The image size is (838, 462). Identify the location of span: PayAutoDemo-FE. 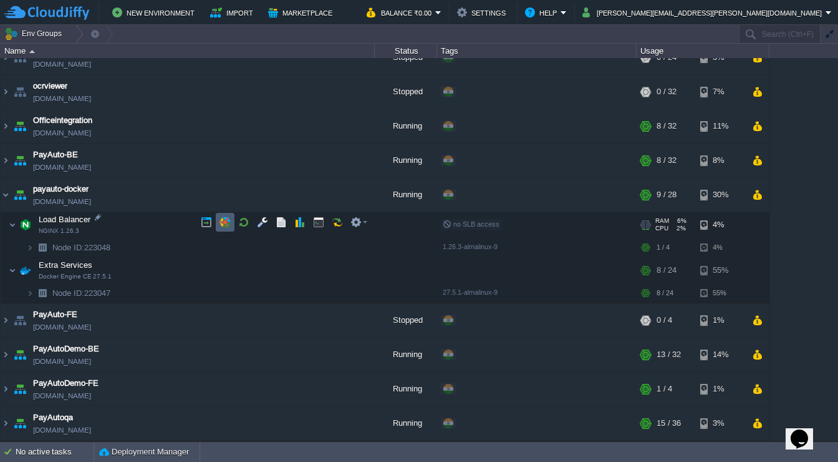
(66, 383).